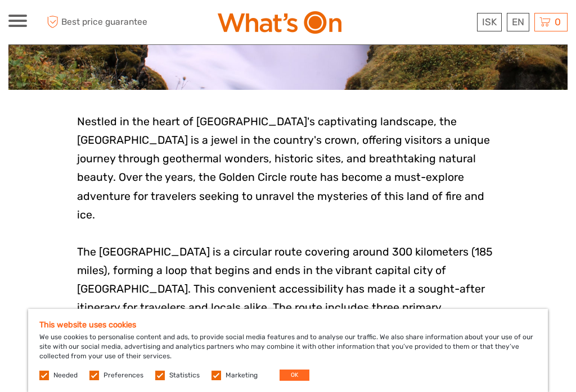 The image size is (576, 392). Describe the element at coordinates (557, 21) in the screenshot. I see `span: 0` at that location.